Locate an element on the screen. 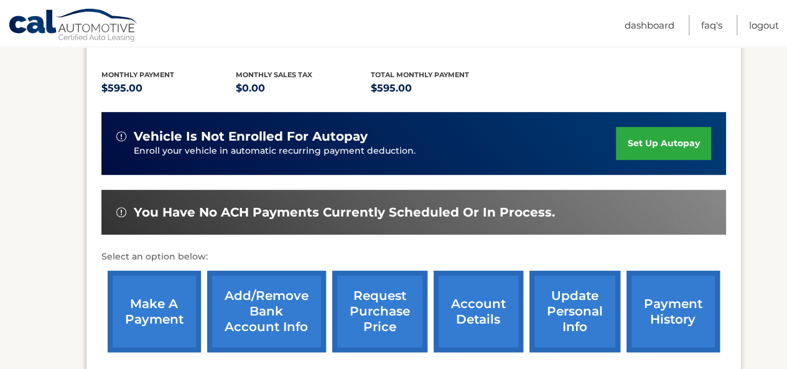 Image resolution: width=787 pixels, height=369 pixels. p: Enroll your vehicle in automatic recurring payment deduction. is located at coordinates (375, 151).